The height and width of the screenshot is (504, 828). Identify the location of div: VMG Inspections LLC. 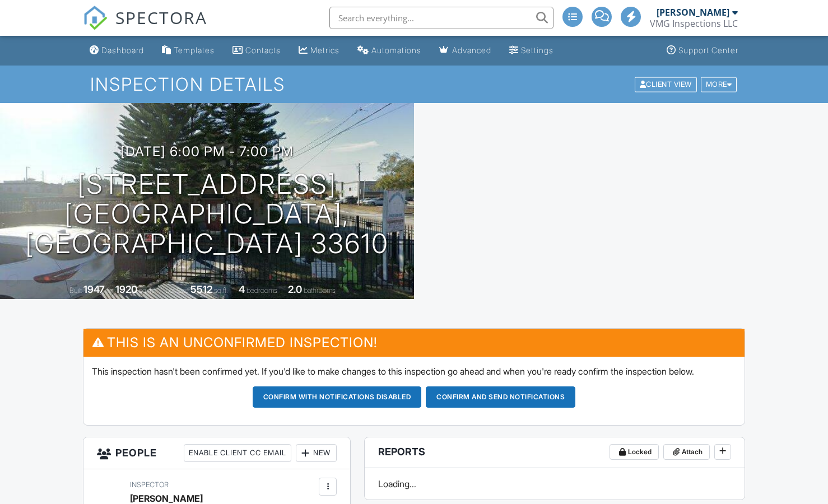
(694, 24).